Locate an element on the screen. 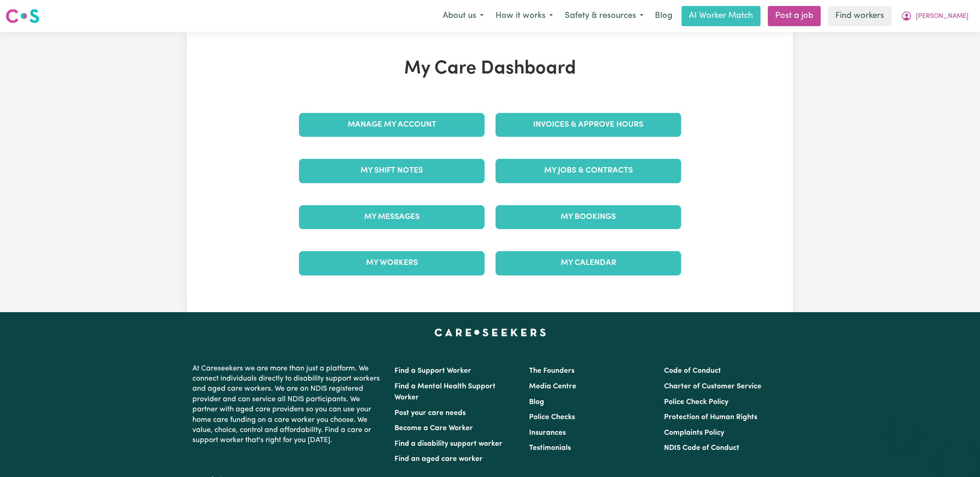  a: Insurances is located at coordinates (547, 433).